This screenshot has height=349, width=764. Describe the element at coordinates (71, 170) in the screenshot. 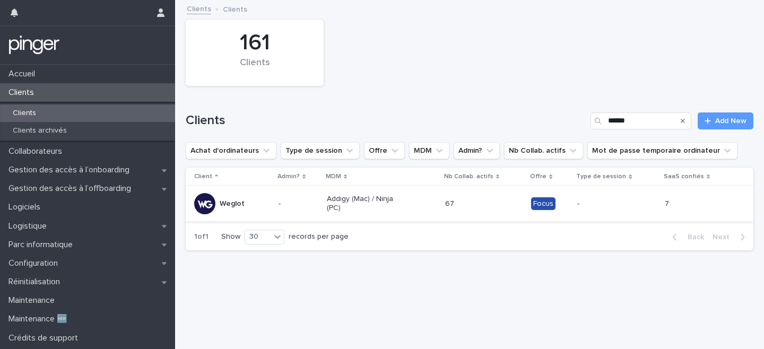

I see `p: Gestion des accès à l’onboarding` at that location.